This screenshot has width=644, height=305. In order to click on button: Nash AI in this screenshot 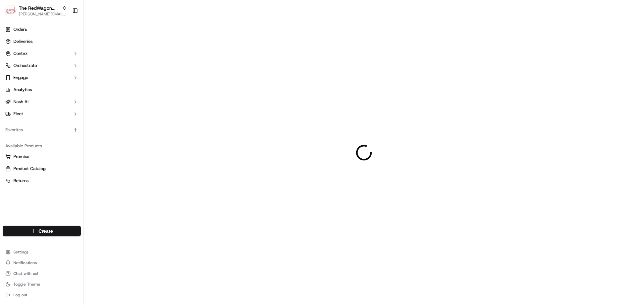, I will do `click(42, 102)`.